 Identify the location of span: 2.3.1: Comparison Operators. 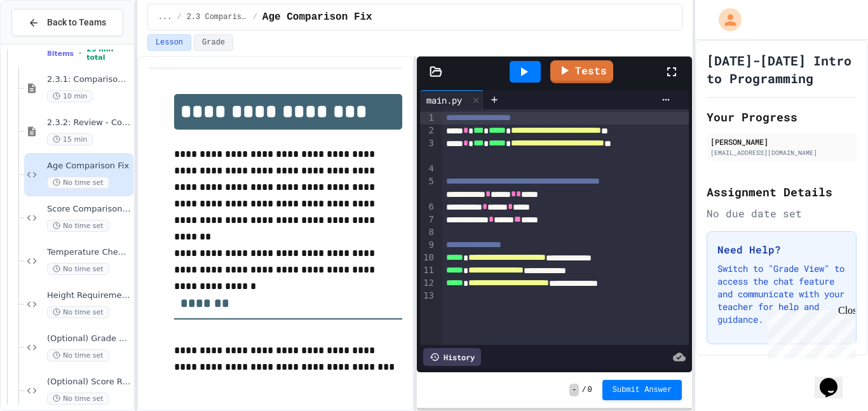
(89, 79).